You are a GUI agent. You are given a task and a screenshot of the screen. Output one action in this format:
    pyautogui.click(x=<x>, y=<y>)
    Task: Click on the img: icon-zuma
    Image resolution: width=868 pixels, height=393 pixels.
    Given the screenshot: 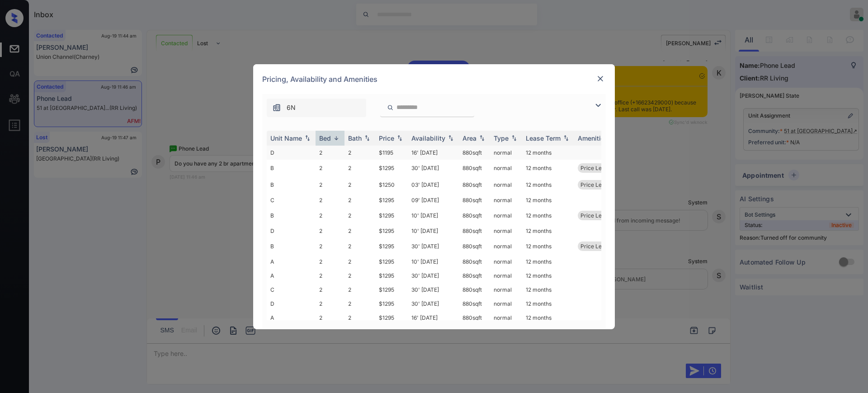 What is the action you would take?
    pyautogui.click(x=390, y=108)
    